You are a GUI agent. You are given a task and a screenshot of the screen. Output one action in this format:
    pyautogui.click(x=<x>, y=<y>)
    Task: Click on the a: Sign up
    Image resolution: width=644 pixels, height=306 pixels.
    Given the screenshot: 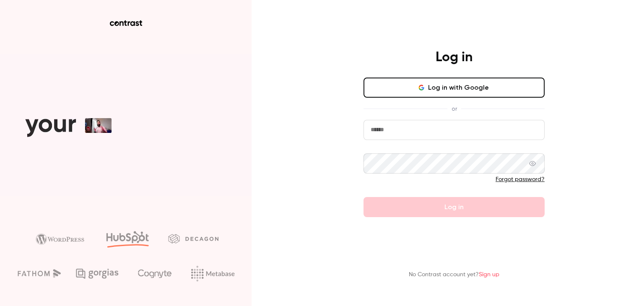 What is the action you would take?
    pyautogui.click(x=489, y=274)
    